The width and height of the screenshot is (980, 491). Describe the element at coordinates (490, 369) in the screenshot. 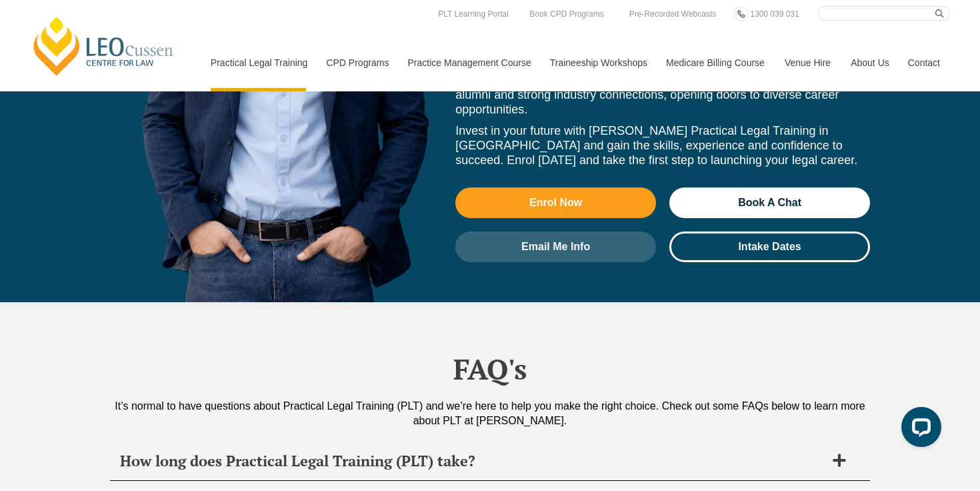

I see `h2: FAQ's` at that location.